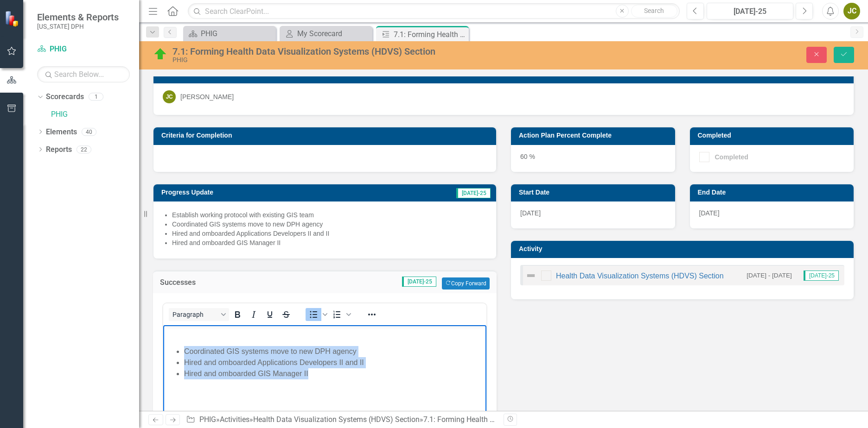  Describe the element at coordinates (684, 249) in the screenshot. I see `h3: Activity` at that location.